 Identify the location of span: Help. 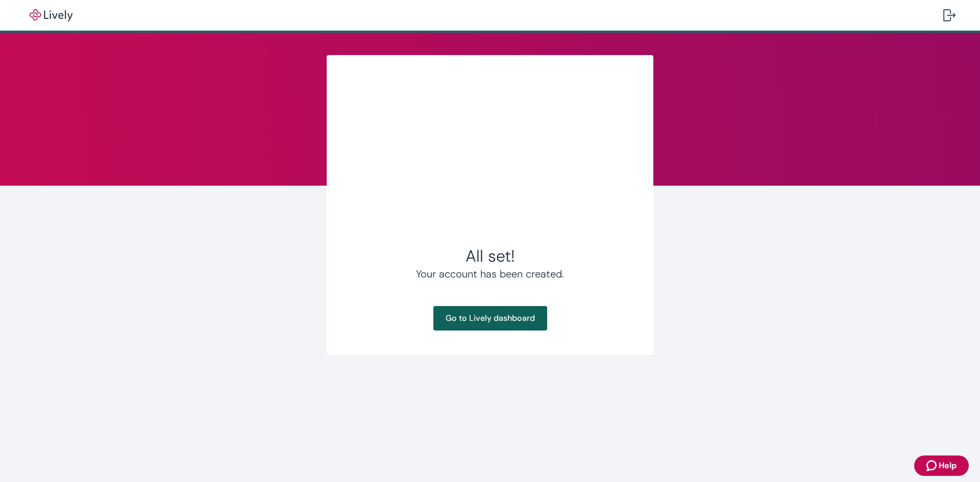
(947, 466).